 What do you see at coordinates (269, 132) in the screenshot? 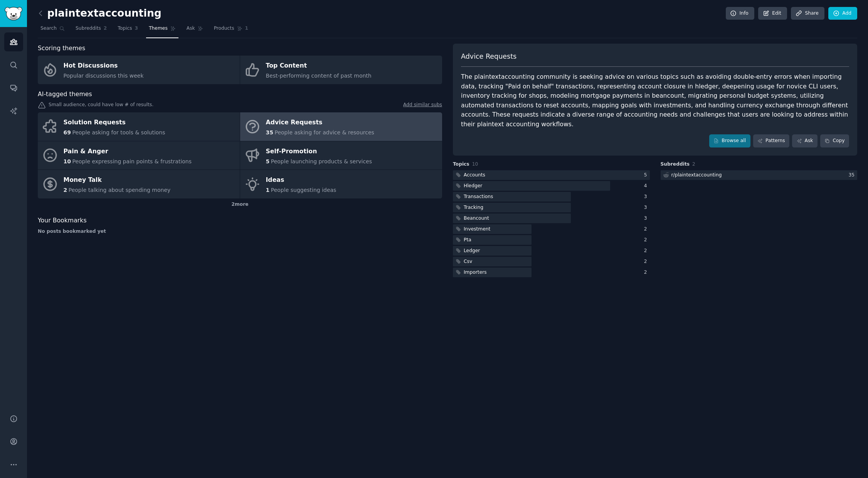
I see `span: 35` at bounding box center [269, 132].